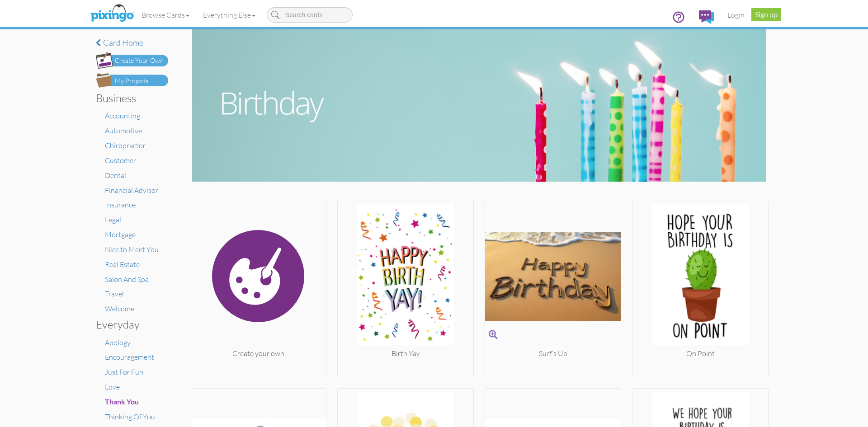 This screenshot has height=427, width=868. I want to click on span: Dental, so click(115, 175).